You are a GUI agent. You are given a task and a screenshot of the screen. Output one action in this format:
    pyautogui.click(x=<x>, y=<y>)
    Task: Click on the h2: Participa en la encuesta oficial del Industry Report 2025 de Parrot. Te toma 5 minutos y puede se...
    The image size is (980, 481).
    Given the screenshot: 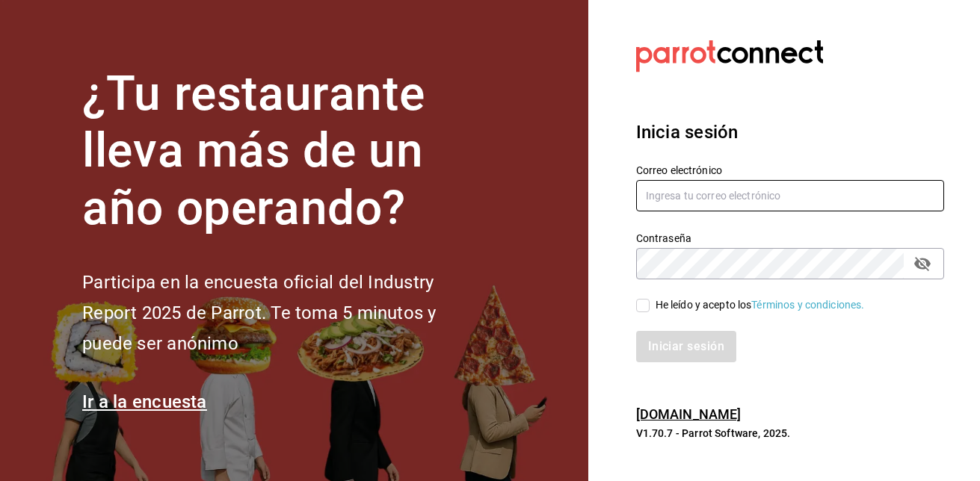 What is the action you would take?
    pyautogui.click(x=284, y=313)
    